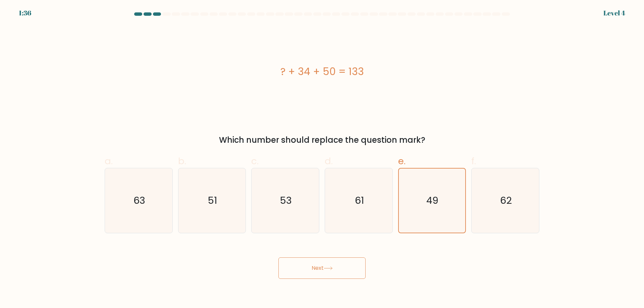  I want to click on span: b., so click(182, 161).